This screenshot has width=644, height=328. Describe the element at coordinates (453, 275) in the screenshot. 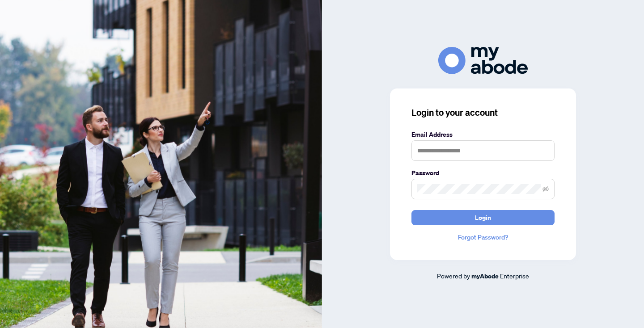

I see `span: Powered by` at that location.